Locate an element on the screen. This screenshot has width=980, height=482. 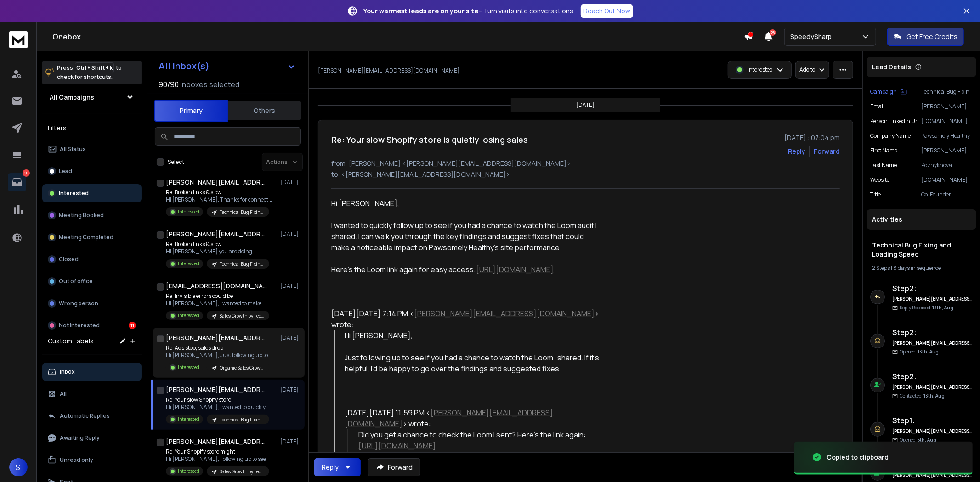
p: Reply Received is located at coordinates (926, 308).